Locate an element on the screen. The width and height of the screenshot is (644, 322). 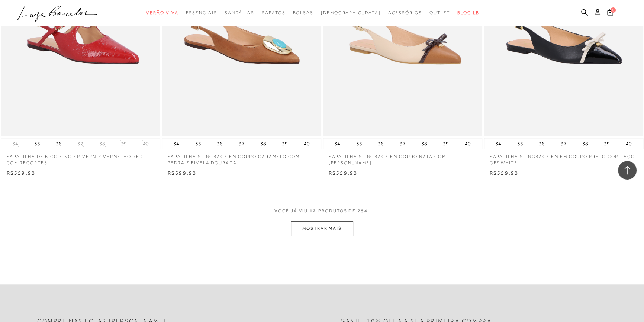
span: R$699,90 is located at coordinates (182, 173).